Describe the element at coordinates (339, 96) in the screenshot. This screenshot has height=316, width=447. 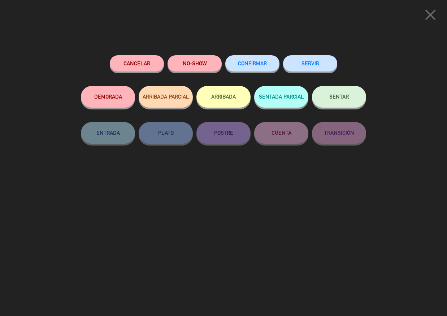
I see `span: SENTAR` at that location.